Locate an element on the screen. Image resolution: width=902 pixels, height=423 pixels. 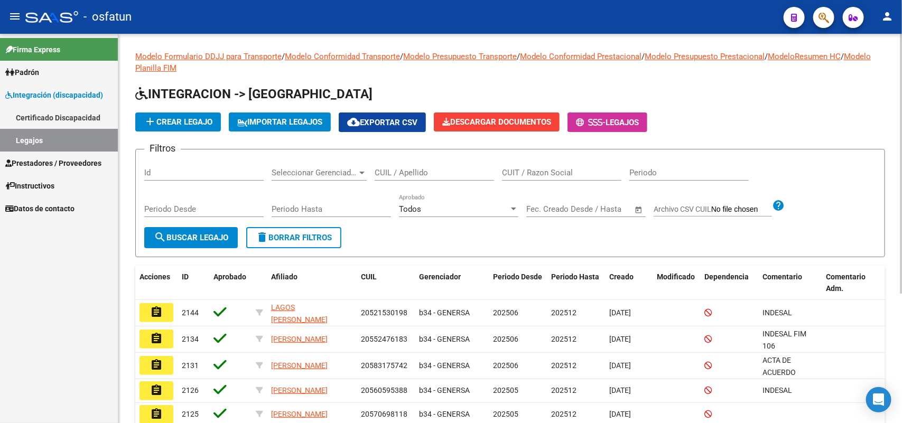
datatable-header-cell: ID is located at coordinates (193, 283).